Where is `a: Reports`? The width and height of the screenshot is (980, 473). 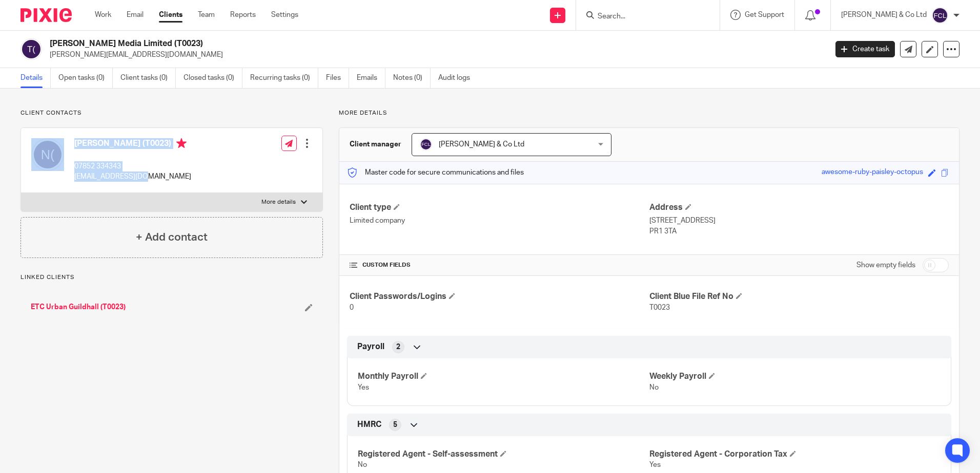 a: Reports is located at coordinates (243, 15).